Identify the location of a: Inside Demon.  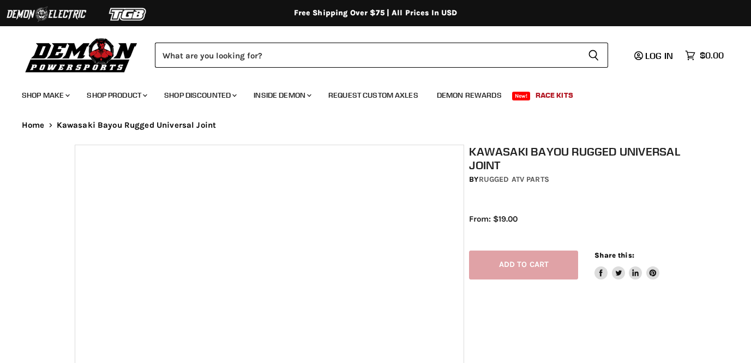
(281, 95).